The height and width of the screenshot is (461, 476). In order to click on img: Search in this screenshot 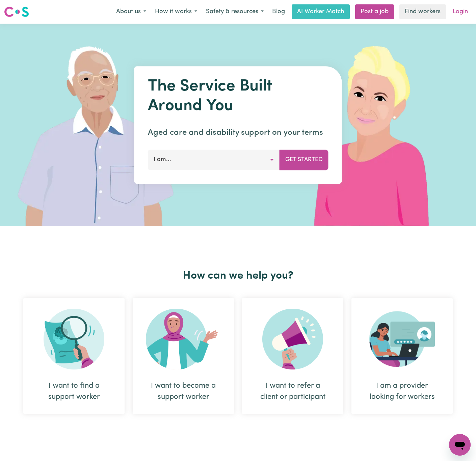, I will do `click(74, 339)`.